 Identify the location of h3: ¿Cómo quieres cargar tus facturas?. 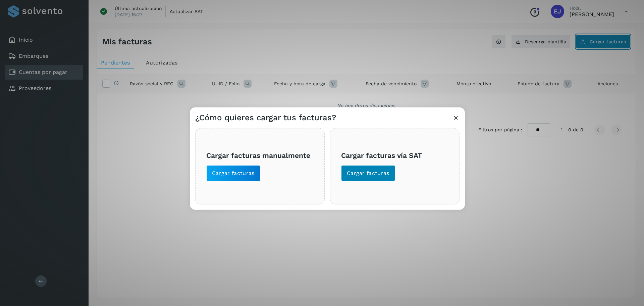
(266, 117).